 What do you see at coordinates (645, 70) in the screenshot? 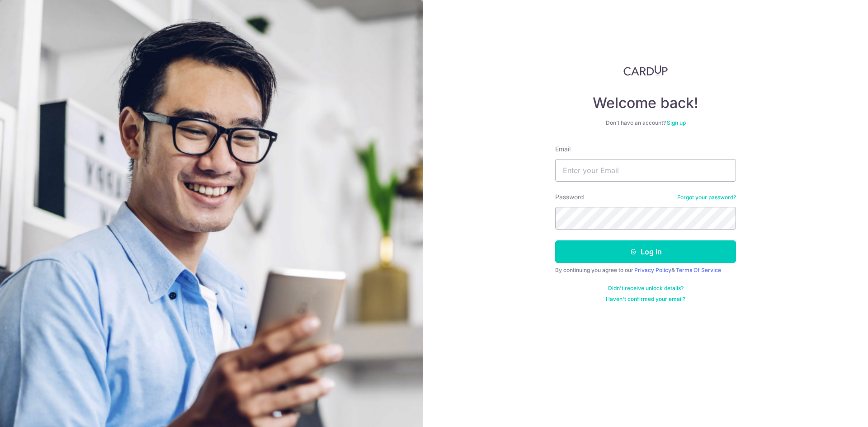
I see `img: CardUp Logo` at bounding box center [645, 70].